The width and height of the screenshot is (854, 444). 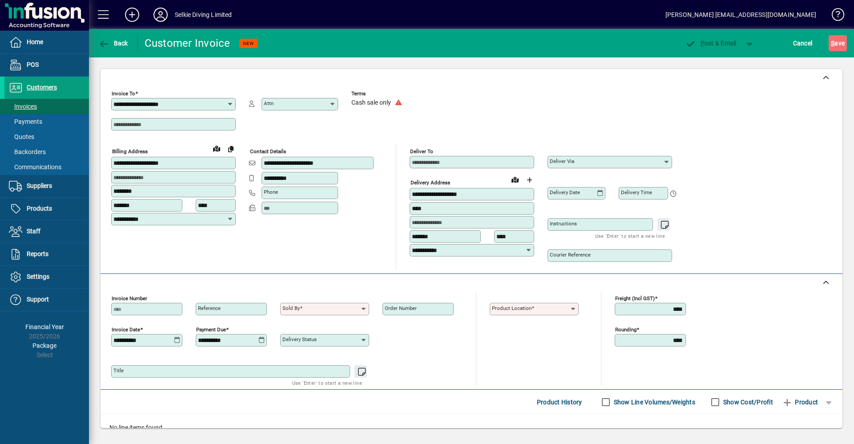 What do you see at coordinates (203, 15) in the screenshot?
I see `div: Selkie Diving Limited` at bounding box center [203, 15].